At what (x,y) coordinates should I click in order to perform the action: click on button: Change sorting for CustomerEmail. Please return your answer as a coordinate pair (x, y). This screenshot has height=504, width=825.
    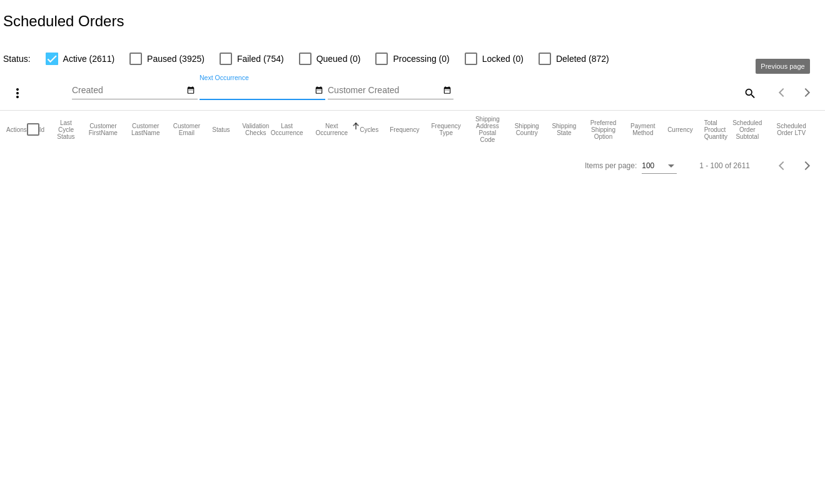
    Looking at the image, I should click on (186, 130).